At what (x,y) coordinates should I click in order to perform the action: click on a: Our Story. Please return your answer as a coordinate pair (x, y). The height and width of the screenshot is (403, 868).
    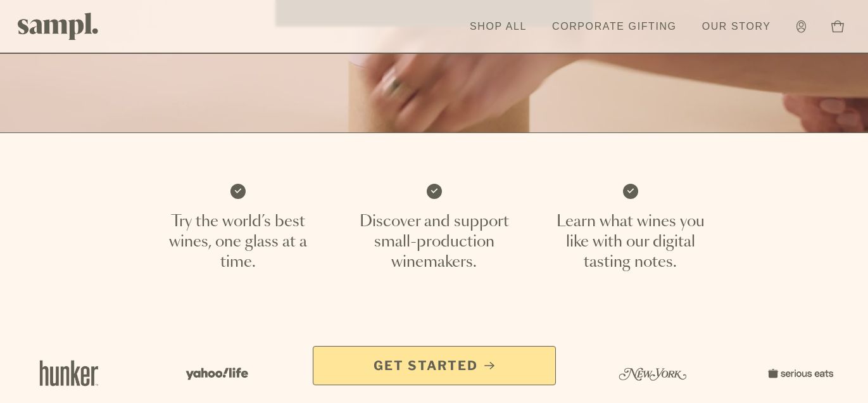
    Looking at the image, I should click on (737, 26).